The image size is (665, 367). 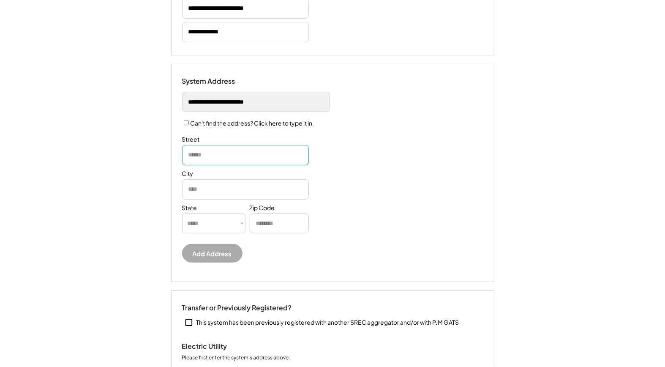 What do you see at coordinates (188, 174) in the screenshot?
I see `div: City` at bounding box center [188, 174].